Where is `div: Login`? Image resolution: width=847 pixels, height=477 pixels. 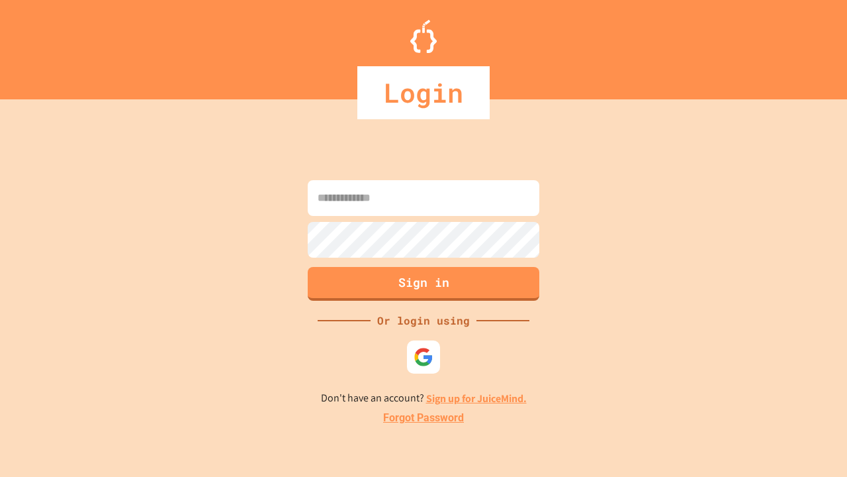 div: Login is located at coordinates (424, 93).